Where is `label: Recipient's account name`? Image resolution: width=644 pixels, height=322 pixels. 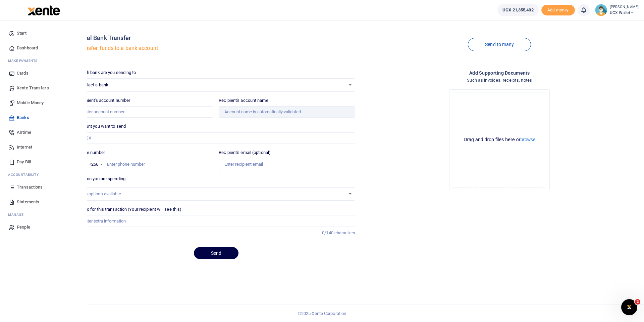
label: Recipient's account name is located at coordinates (243, 100).